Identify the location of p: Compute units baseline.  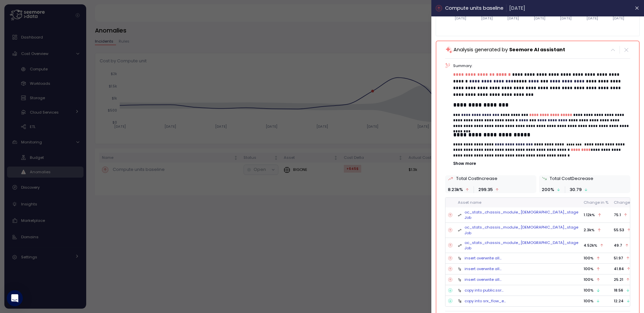
(474, 8).